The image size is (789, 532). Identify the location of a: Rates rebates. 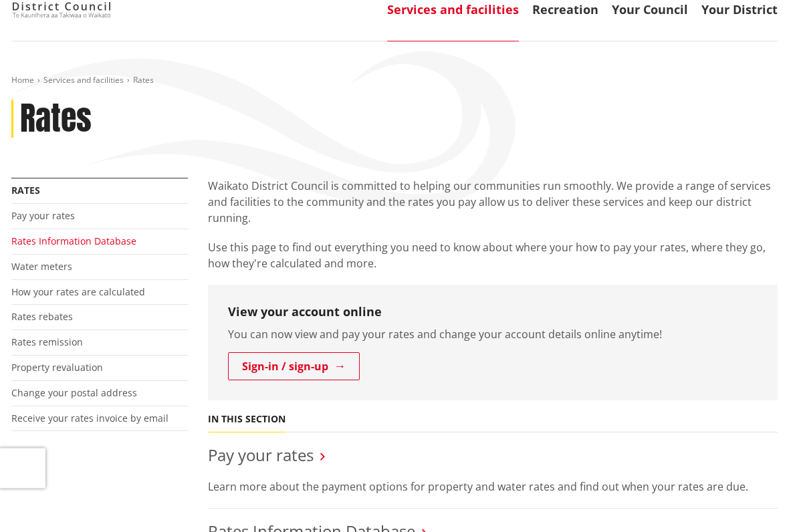
(42, 317).